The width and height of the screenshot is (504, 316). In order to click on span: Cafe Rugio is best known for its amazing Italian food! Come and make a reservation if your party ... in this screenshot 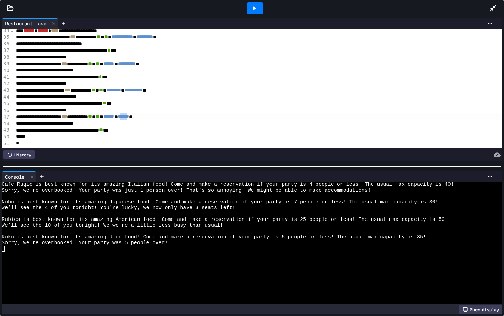, I will do `click(228, 184)`.